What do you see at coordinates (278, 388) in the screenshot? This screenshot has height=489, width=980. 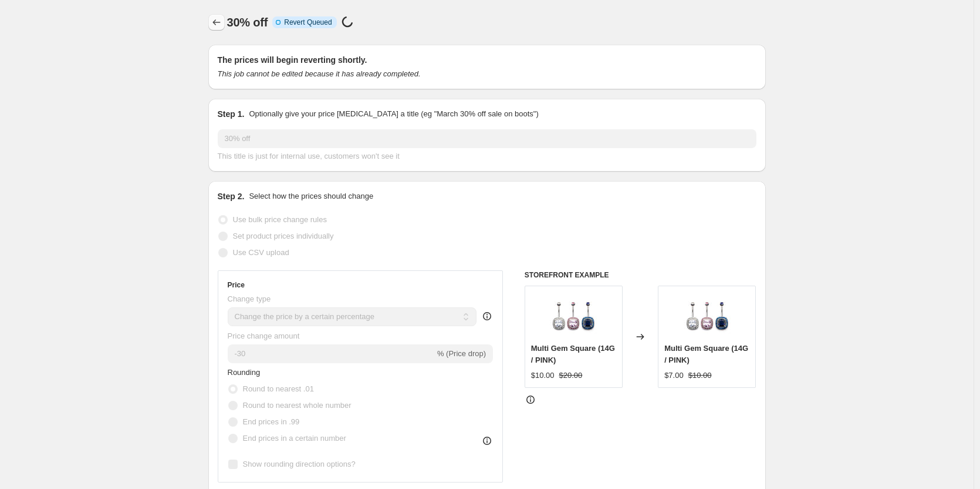 I see `span: Round to nearest .01` at bounding box center [278, 388].